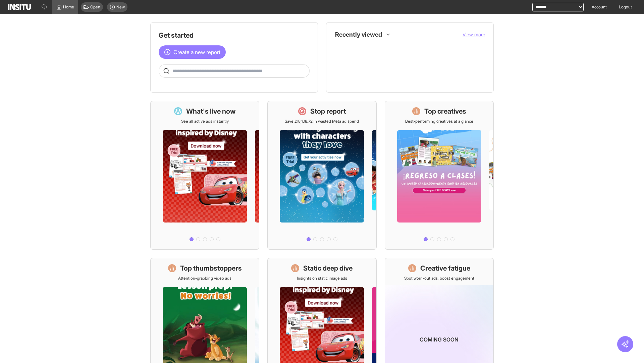  Describe the element at coordinates (328, 111) in the screenshot. I see `h1: Stop report` at that location.